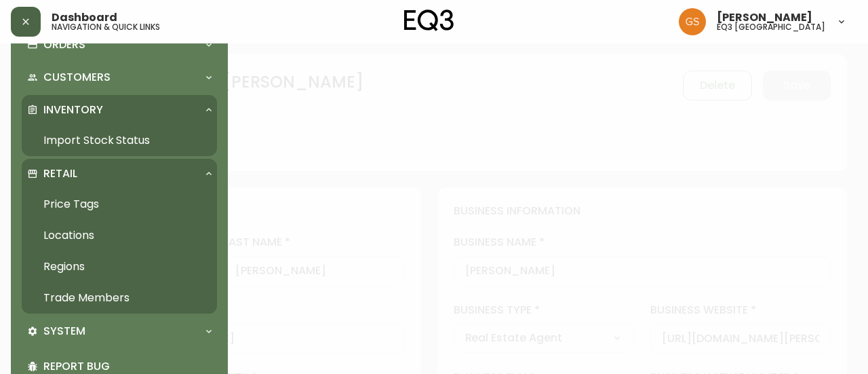 The width and height of the screenshot is (868, 374). What do you see at coordinates (76, 77) in the screenshot?
I see `p: Customers` at bounding box center [76, 77].